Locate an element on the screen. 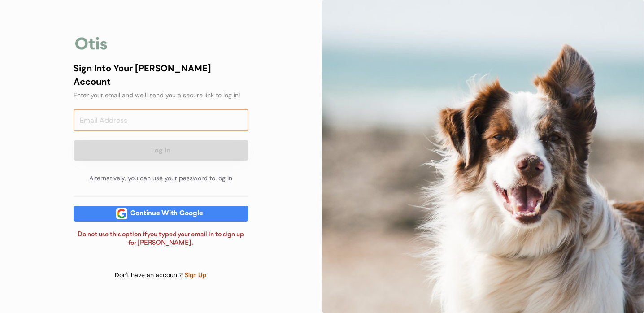 This screenshot has width=644, height=313. div: Alternatively, you can use your password to log in is located at coordinates (161, 179).